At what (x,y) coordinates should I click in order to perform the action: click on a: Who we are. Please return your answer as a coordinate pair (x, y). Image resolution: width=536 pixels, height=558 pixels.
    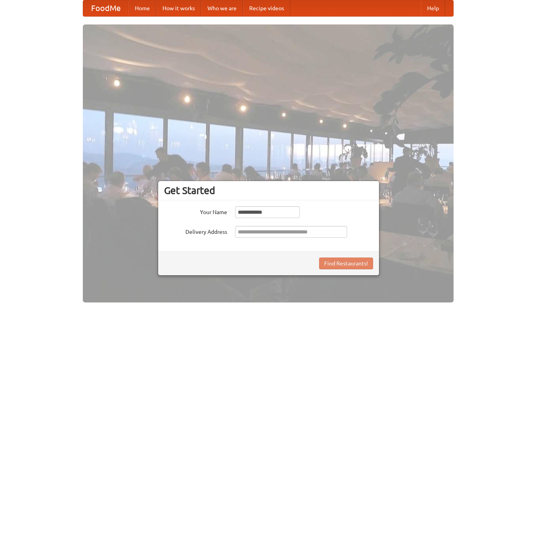
    Looking at the image, I should click on (222, 8).